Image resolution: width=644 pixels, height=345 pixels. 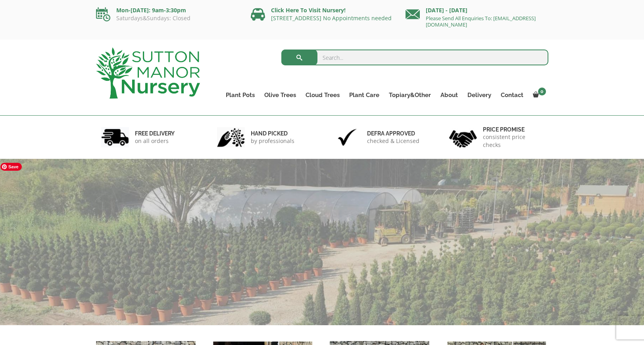 I want to click on img: logo, so click(x=148, y=73).